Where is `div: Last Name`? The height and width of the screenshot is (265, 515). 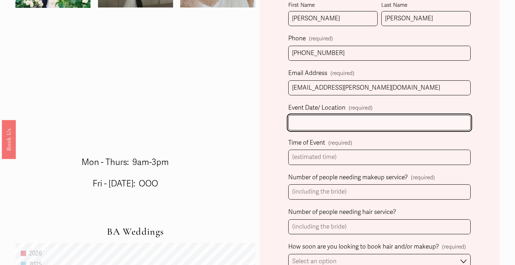
div: Last Name is located at coordinates (426, 5).